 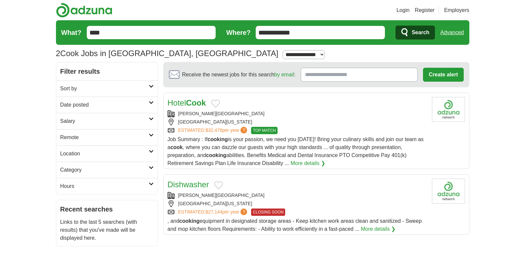 I want to click on span: 2, so click(x=58, y=53).